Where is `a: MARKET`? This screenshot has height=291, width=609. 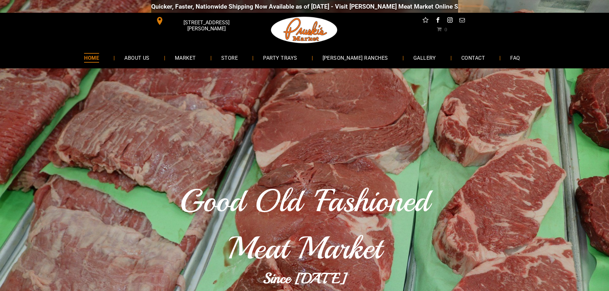 a: MARKET is located at coordinates (185, 58).